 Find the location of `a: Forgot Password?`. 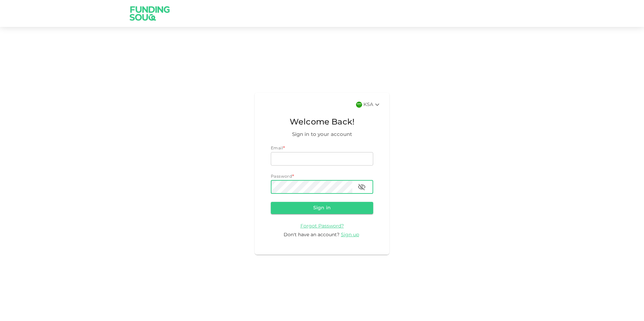

a: Forgot Password? is located at coordinates (322, 226).